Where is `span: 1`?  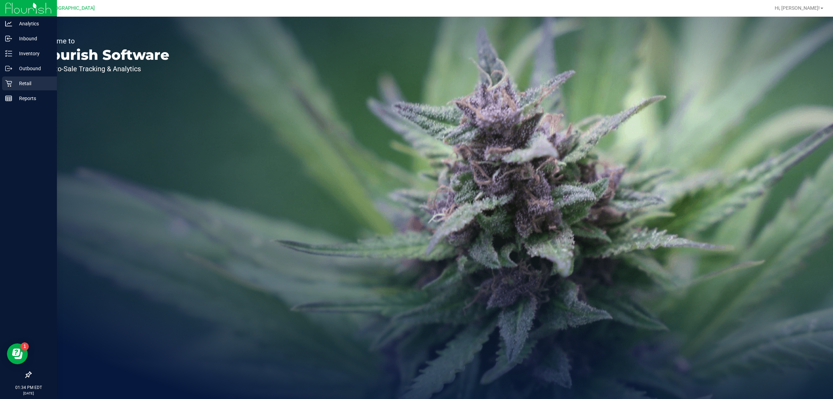
span: 1 is located at coordinates (4, 4).